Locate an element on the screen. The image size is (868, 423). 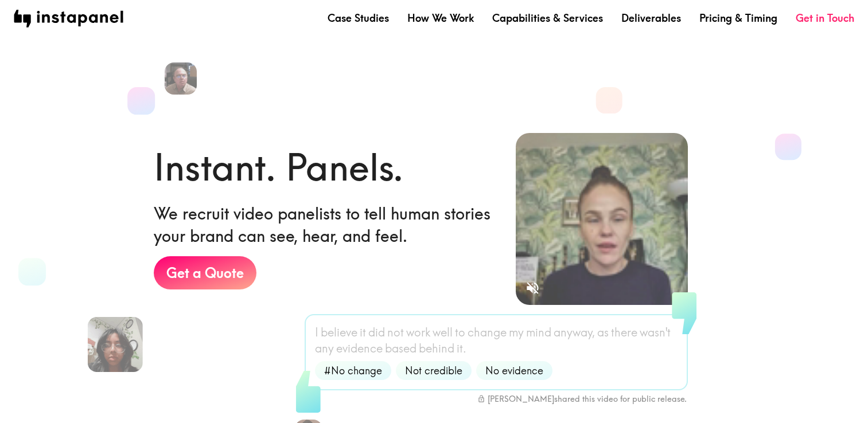
h6: We recruit video panelists to tell human stories your brand can see, hear, and feel. is located at coordinates (325, 225).